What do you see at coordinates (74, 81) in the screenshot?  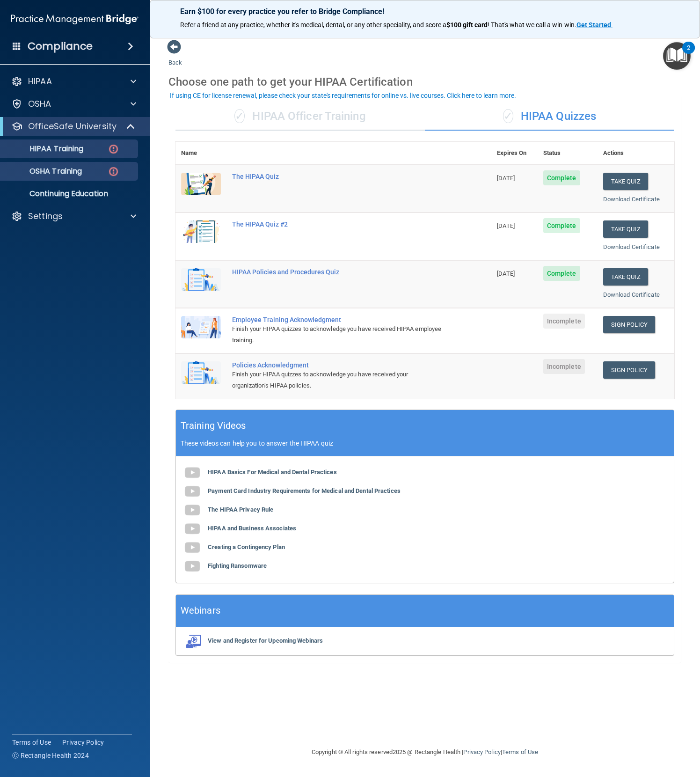 I see `a: HIPAA` at bounding box center [74, 81].